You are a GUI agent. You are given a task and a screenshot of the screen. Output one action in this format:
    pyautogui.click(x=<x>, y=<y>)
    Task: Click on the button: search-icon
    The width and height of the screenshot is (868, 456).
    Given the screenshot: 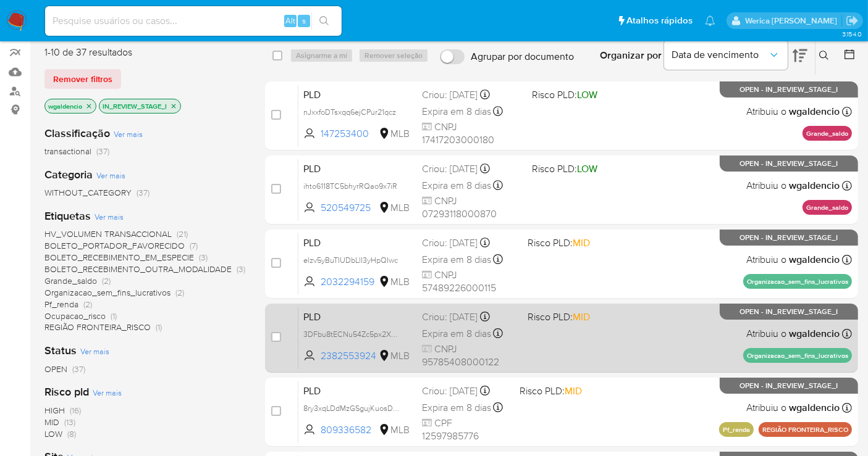 What is the action you would take?
    pyautogui.click(x=324, y=21)
    